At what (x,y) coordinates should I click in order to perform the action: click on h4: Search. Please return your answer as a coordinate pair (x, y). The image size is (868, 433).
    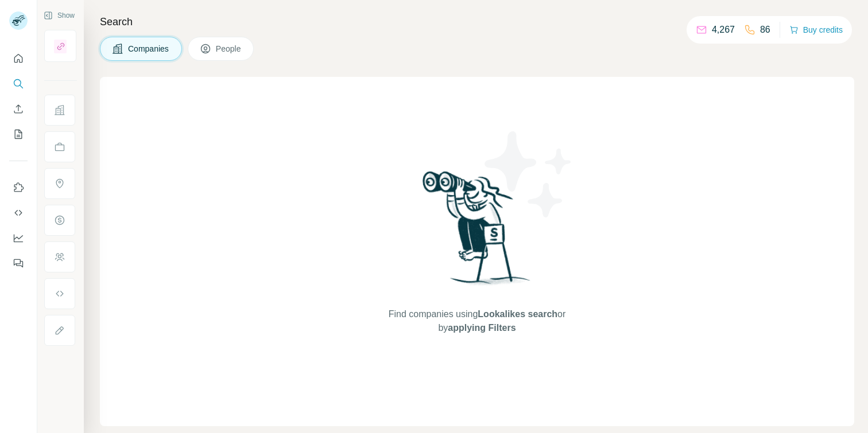
    Looking at the image, I should click on (477, 22).